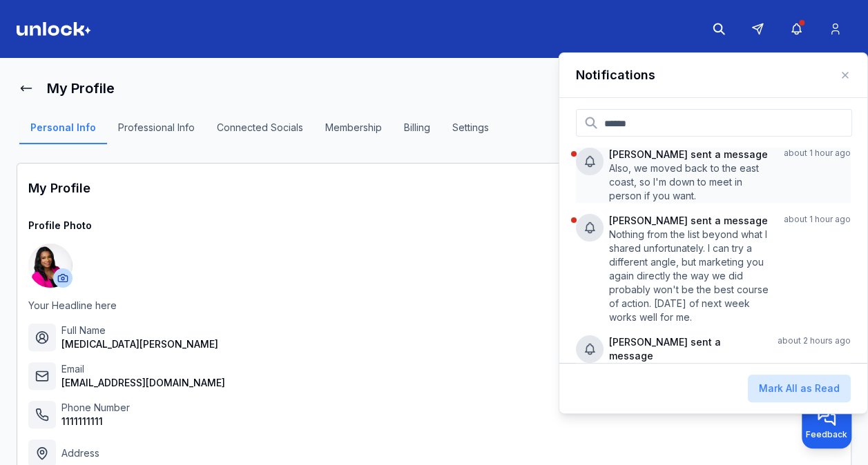 This screenshot has height=465, width=868. What do you see at coordinates (434, 306) in the screenshot?
I see `p: Your Headline here` at bounding box center [434, 306].